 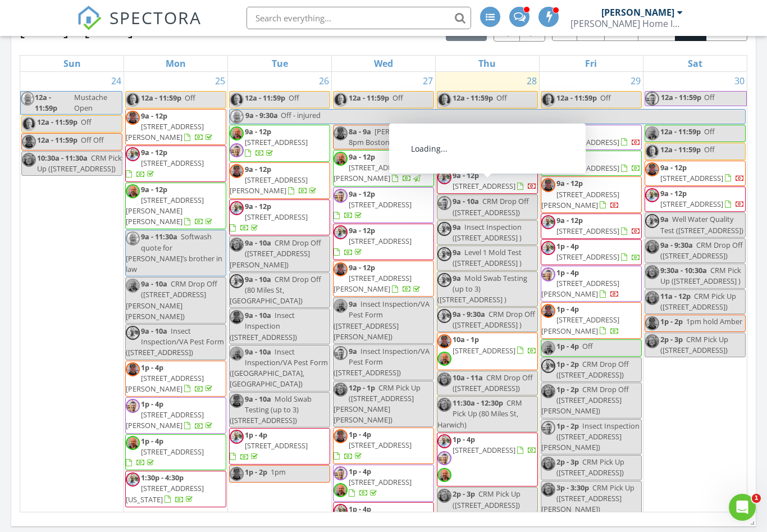 I want to click on a: SPECTORA, so click(x=139, y=27).